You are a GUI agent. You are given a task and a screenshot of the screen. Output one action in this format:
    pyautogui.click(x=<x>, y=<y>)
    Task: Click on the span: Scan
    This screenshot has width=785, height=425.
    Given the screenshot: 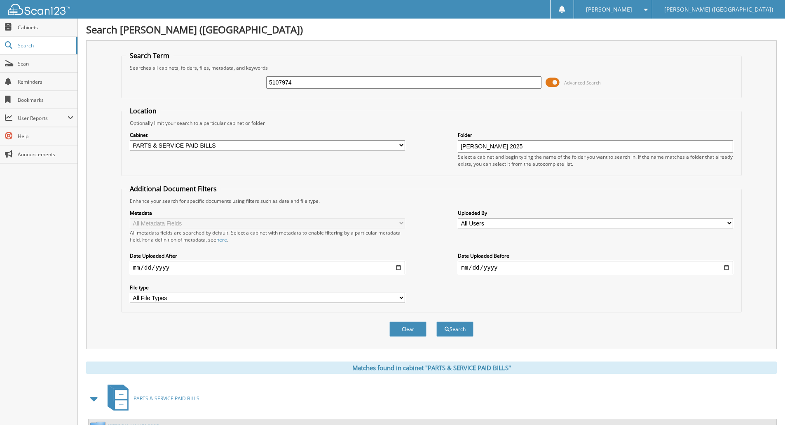 What is the action you would take?
    pyautogui.click(x=45, y=63)
    